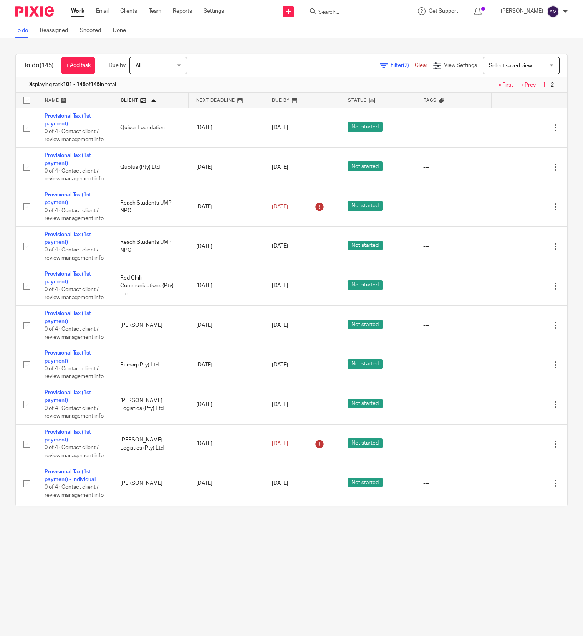 The height and width of the screenshot is (636, 583). What do you see at coordinates (545, 85) in the screenshot?
I see `a: 1` at bounding box center [545, 85].